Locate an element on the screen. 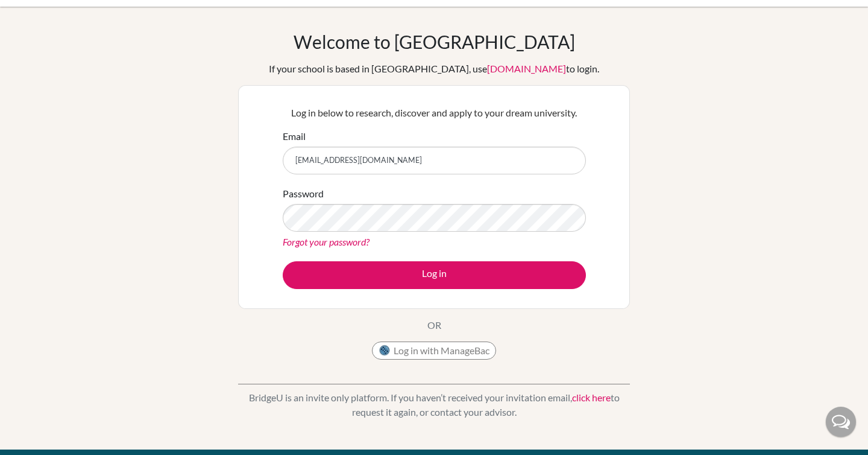  p: OR is located at coordinates (434, 325).